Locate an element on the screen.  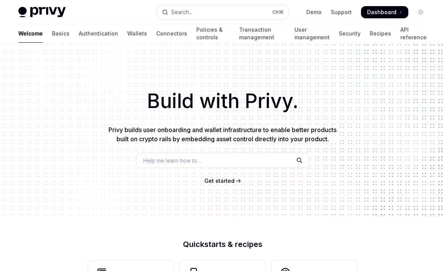
span: Help me learn how to… is located at coordinates (172, 160).